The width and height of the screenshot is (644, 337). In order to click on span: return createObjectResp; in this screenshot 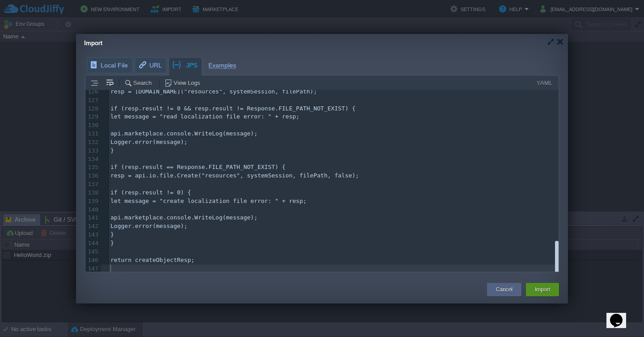, I will do `click(152, 260)`.